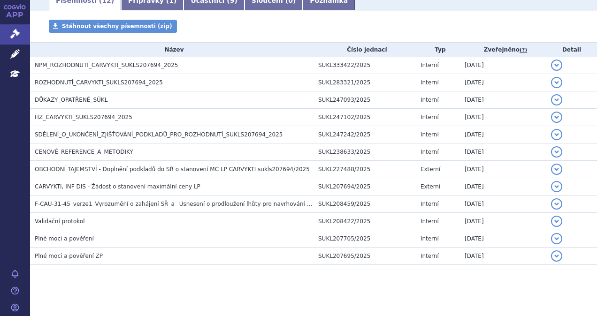 This screenshot has height=316, width=597. Describe the element at coordinates (365, 187) in the screenshot. I see `td: SUKL207694/2025` at that location.